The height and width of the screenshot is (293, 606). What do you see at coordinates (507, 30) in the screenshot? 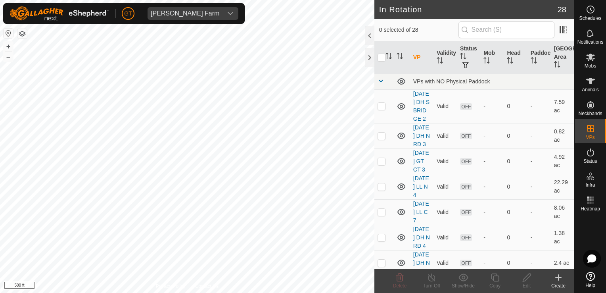
I see `input: Search (S)` at bounding box center [507, 30].